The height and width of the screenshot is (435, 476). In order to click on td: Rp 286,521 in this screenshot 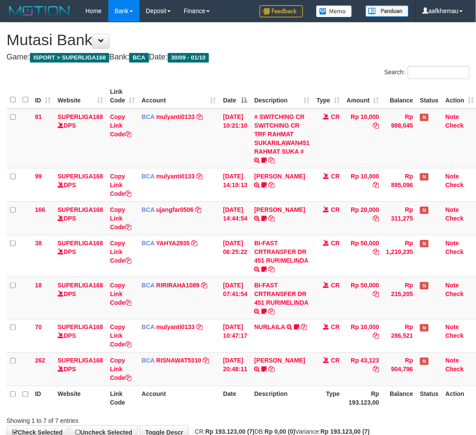, I will do `click(400, 335)`.